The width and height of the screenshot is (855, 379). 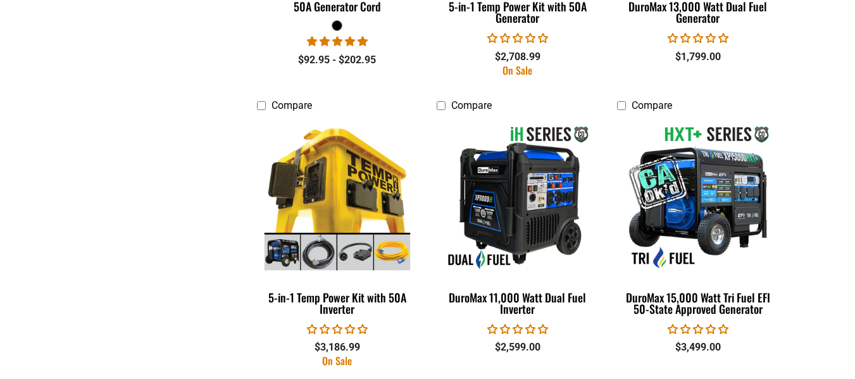 What do you see at coordinates (337, 6) in the screenshot?
I see `div: 50A Generator Cord` at bounding box center [337, 6].